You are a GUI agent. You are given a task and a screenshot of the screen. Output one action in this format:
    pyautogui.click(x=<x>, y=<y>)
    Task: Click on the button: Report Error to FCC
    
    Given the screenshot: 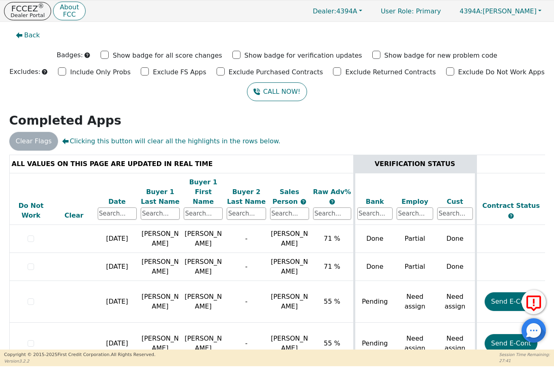 What is the action you would take?
    pyautogui.click(x=534, y=302)
    